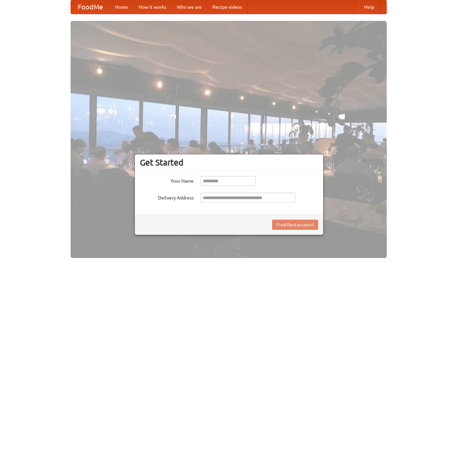 This screenshot has height=476, width=457. Describe the element at coordinates (189, 7) in the screenshot. I see `a: Who we are` at that location.